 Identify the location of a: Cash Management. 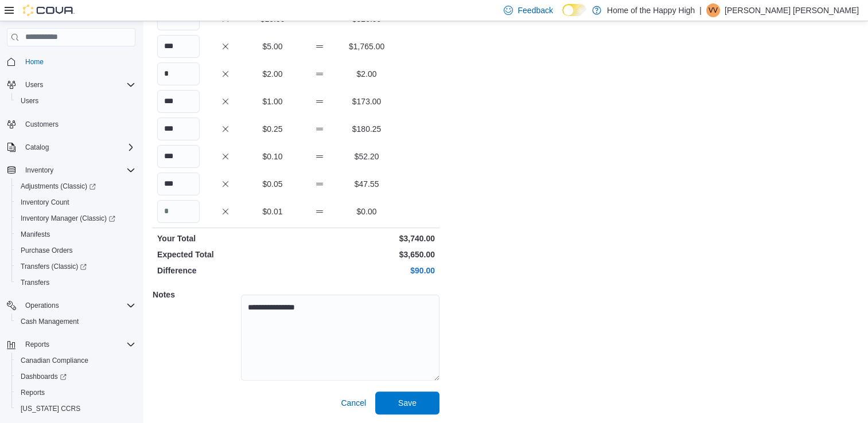
(49, 322).